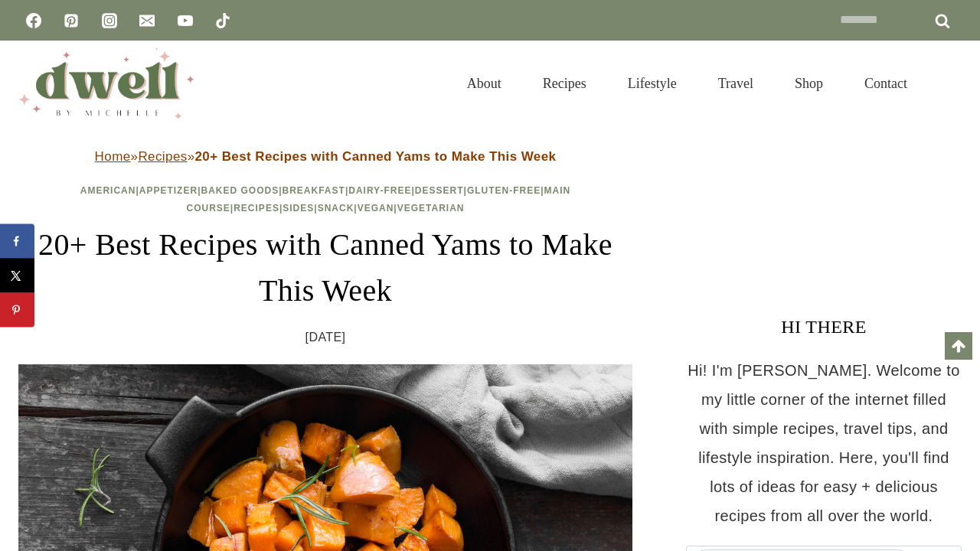  I want to click on a: Lifestyle, so click(652, 83).